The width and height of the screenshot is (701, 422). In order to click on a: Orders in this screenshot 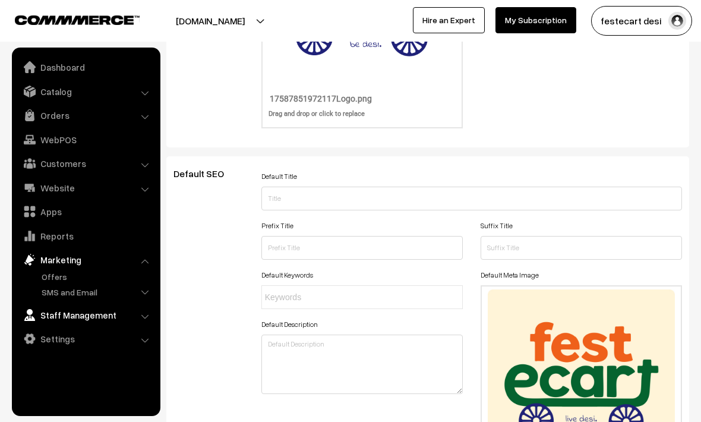, I will do `click(86, 115)`.